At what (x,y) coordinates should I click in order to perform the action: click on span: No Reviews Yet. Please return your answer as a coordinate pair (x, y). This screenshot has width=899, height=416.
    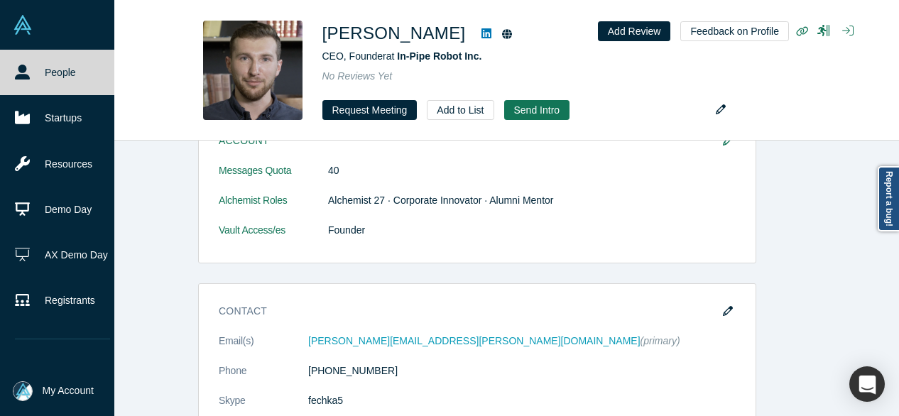
    Looking at the image, I should click on (357, 76).